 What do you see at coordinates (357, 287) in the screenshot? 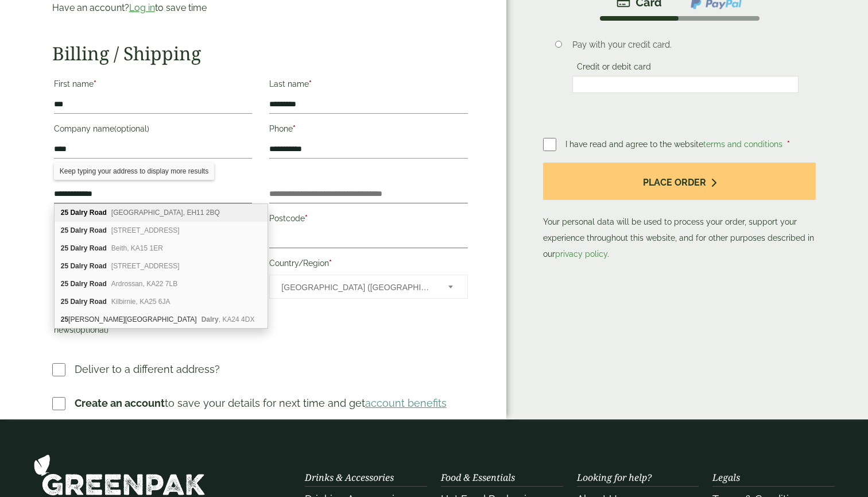
I see `span: United Kingdom (UK)` at bounding box center [357, 287].